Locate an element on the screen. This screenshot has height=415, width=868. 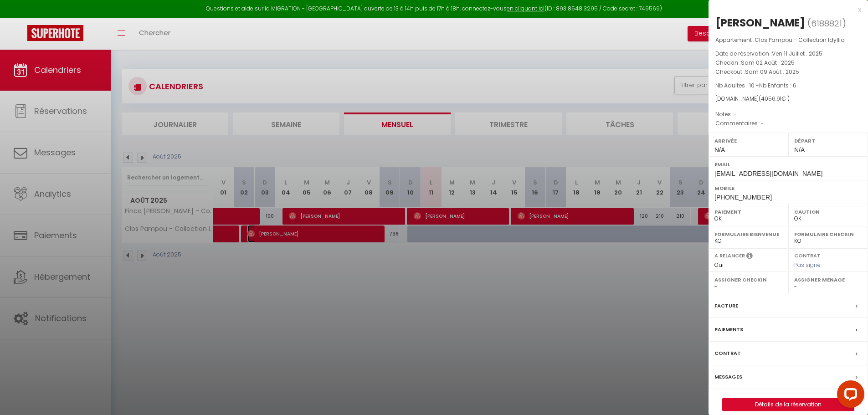
label: Mobile is located at coordinates (789, 188).